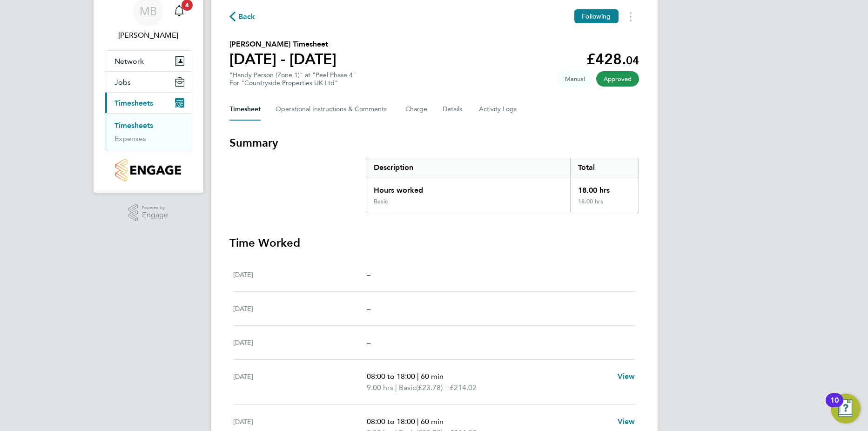 The height and width of the screenshot is (431, 868). Describe the element at coordinates (293, 79) in the screenshot. I see `div: "Handy Person (Zone 1)" at "Peel Phase 4"` at that location.